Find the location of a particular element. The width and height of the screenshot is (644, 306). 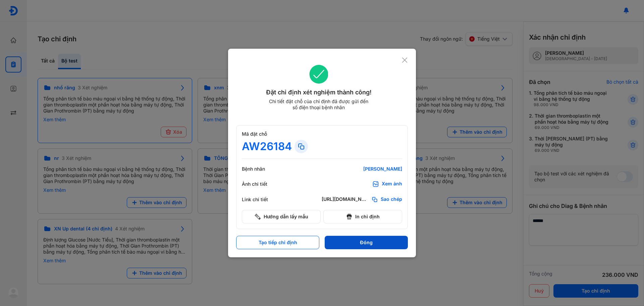

button: Tạo tiếp chỉ định is located at coordinates (278, 242).